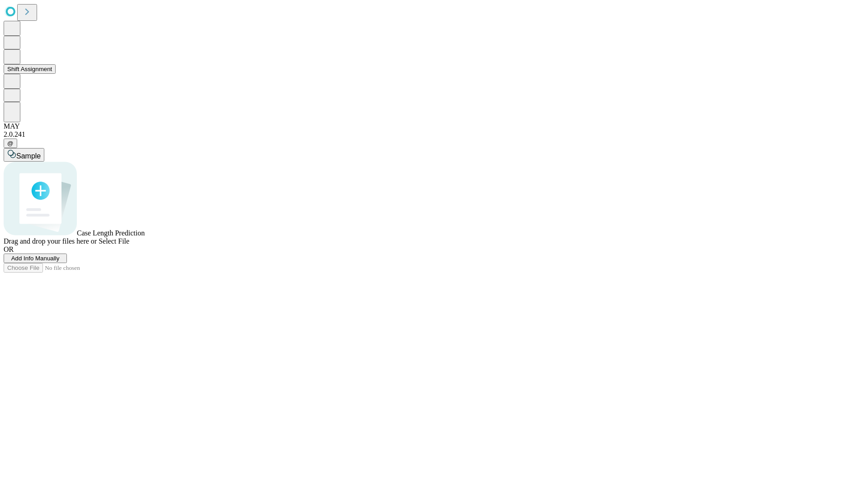 The height and width of the screenshot is (489, 868). I want to click on span: Drag and drop your files here or, so click(50, 241).